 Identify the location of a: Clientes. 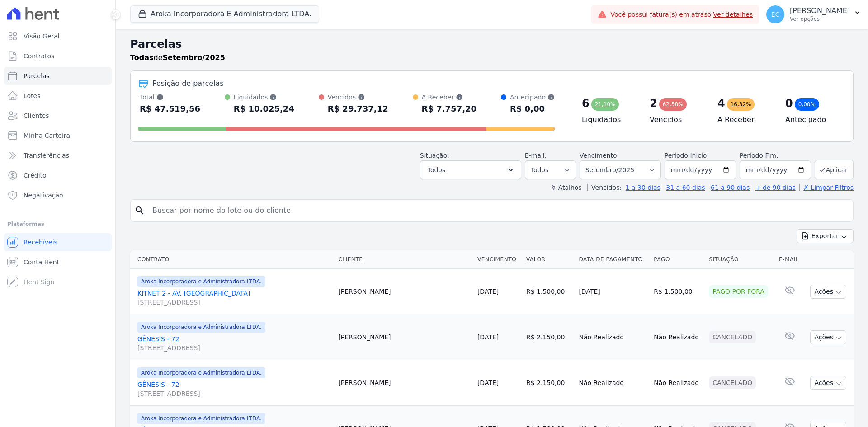
(58, 116).